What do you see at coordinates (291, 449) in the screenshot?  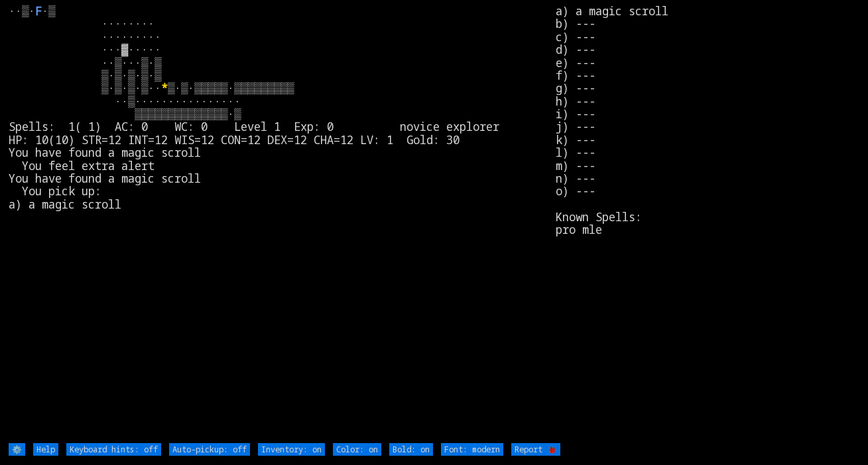 I see `input: Inventory: on` at bounding box center [291, 449].